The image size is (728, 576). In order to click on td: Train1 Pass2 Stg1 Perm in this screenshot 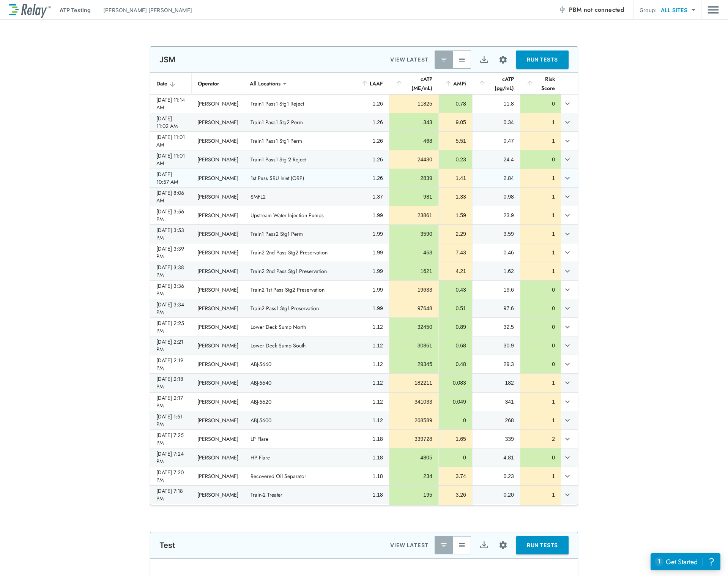, I will do `click(300, 234)`.